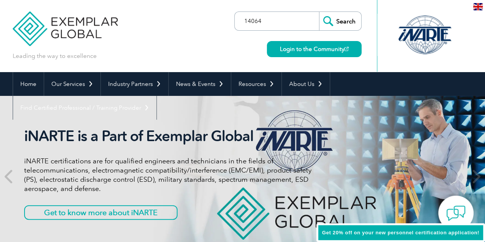  What do you see at coordinates (135, 84) in the screenshot?
I see `a: Industry Partners` at bounding box center [135, 84].